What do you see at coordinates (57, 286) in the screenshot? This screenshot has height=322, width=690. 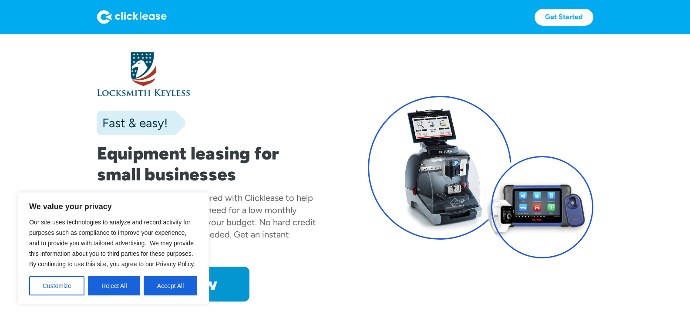 I see `button: Customize` at bounding box center [57, 286].